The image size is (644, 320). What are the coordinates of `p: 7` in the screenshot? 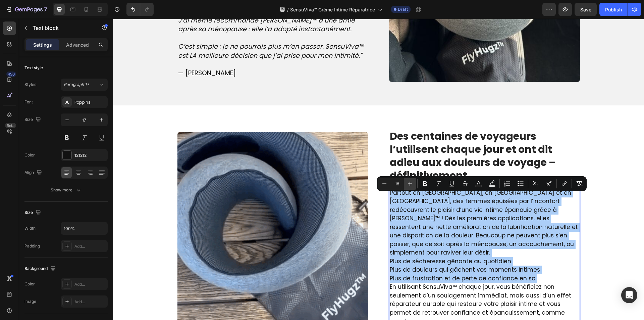 It's located at (45, 10).